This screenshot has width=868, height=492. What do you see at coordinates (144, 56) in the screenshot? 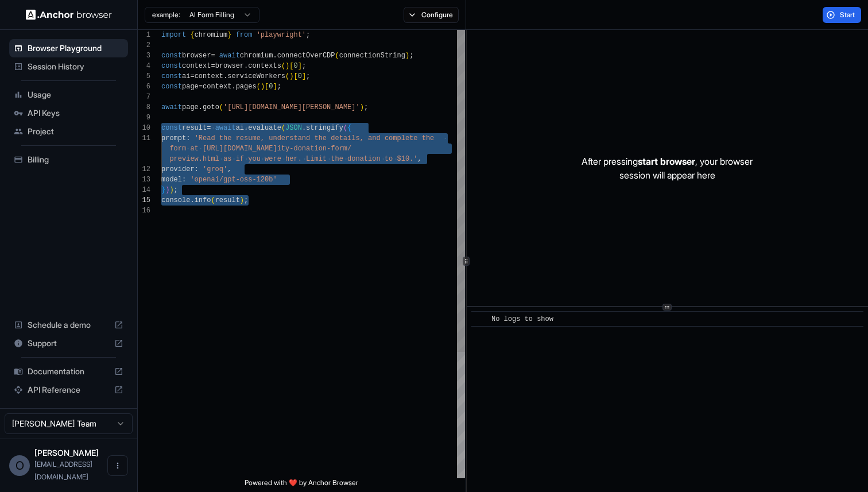
I see `div: 3` at bounding box center [144, 56].